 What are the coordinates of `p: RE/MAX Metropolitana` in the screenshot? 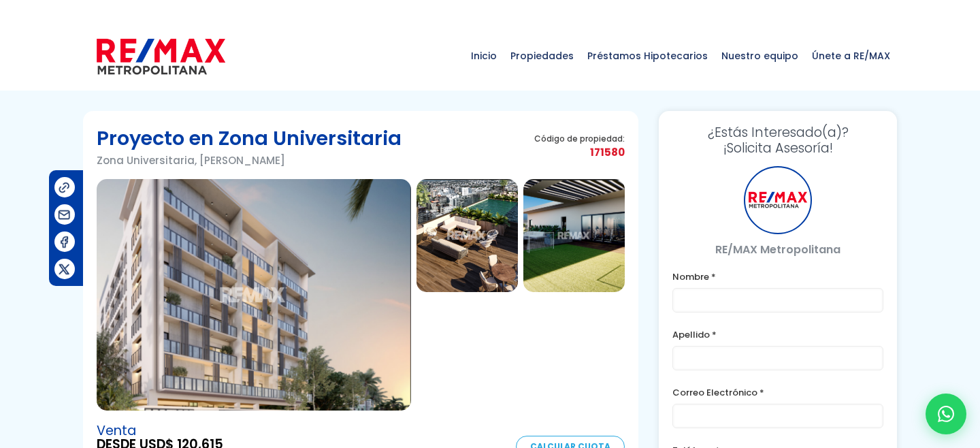 It's located at (777, 249).